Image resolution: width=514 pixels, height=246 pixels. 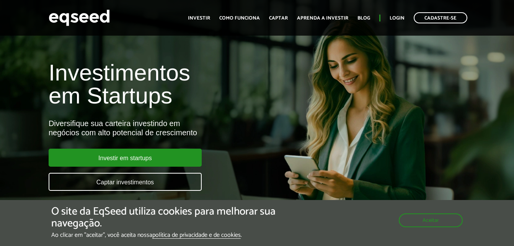 What do you see at coordinates (175, 217) in the screenshot?
I see `h5: O site da EqSeed utiliza cookies para melhorar sua navegação.` at bounding box center [175, 217].